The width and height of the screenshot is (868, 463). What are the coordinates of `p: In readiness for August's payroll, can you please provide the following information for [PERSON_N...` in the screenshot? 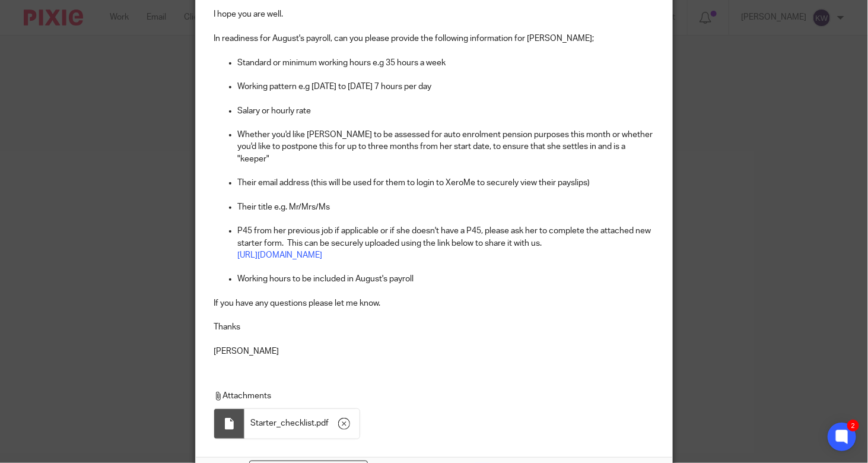 It's located at (434, 39).